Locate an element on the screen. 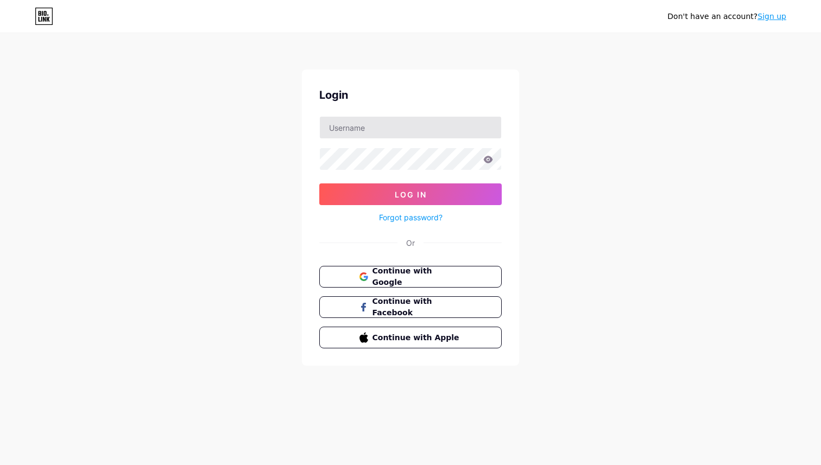 Image resolution: width=821 pixels, height=465 pixels. button: Continue with Apple is located at coordinates (411, 338).